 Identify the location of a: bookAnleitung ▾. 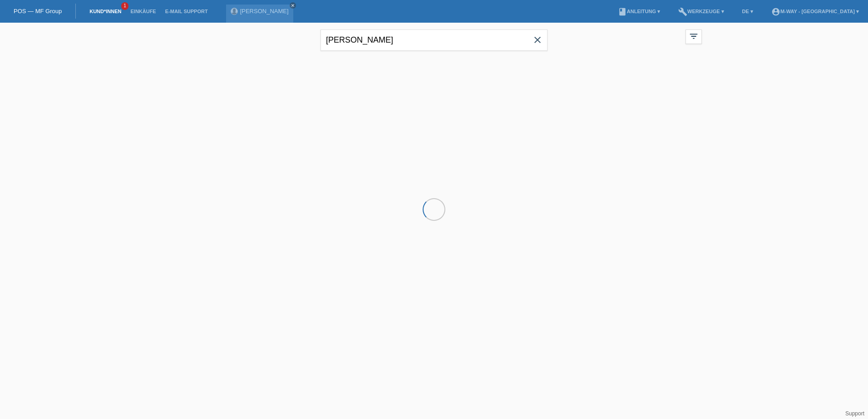
(639, 11).